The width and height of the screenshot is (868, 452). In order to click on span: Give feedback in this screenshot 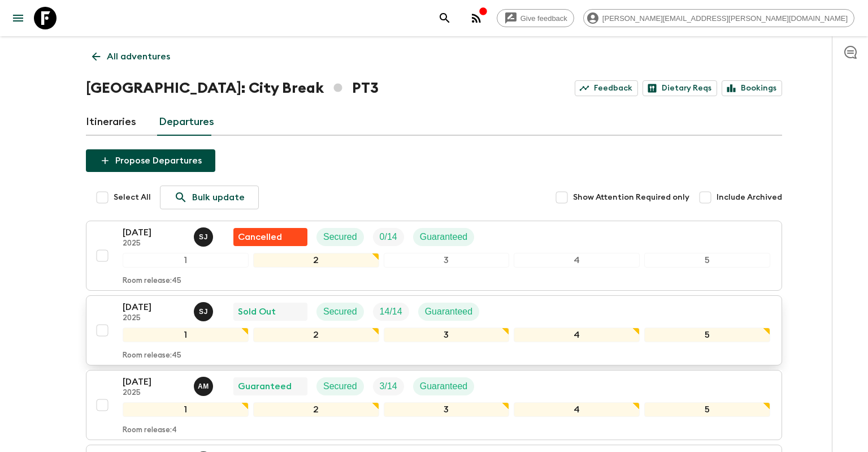, I will do `click(544, 18)`.